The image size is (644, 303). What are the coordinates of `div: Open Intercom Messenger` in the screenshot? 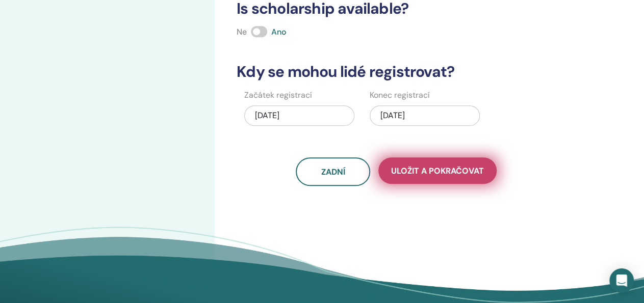 It's located at (621, 281).